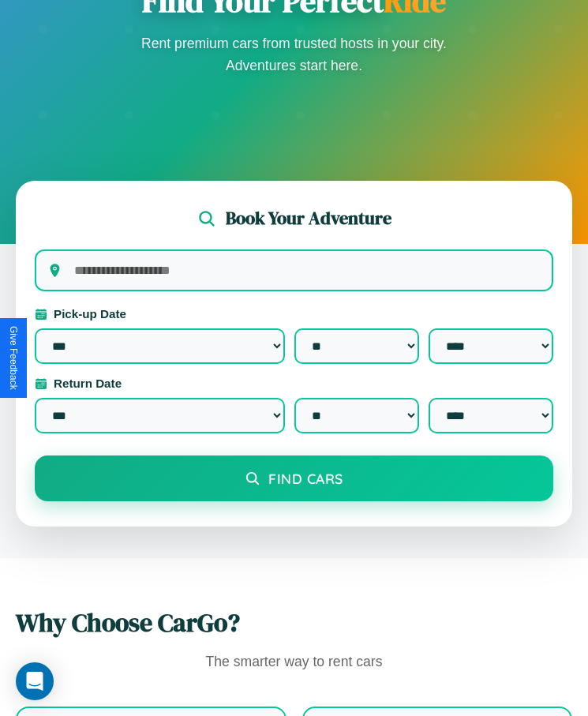  I want to click on h2: Book Your Adventure, so click(308, 218).